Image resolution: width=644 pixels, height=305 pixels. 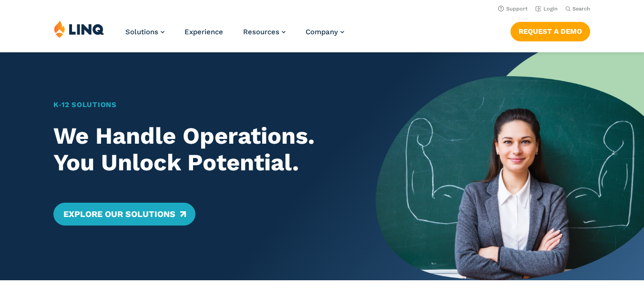 I want to click on span: Search, so click(x=581, y=8).